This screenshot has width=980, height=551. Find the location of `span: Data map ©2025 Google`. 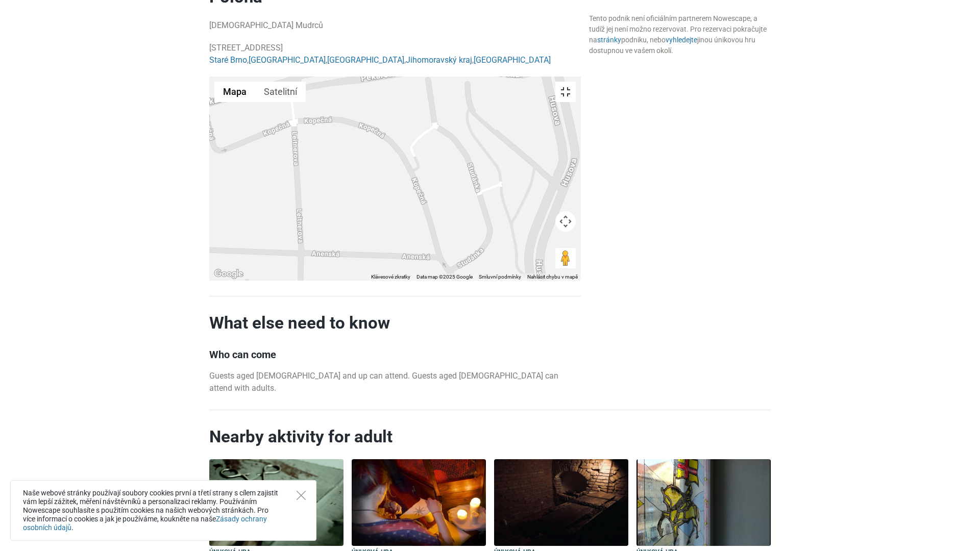

span: Data map ©2025 Google is located at coordinates (445, 277).